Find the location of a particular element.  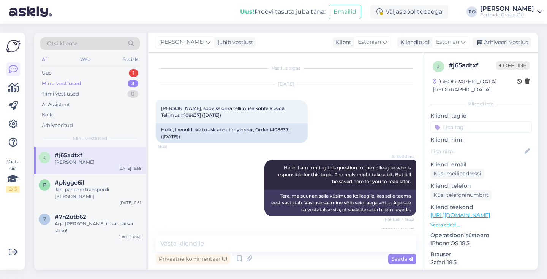

p: Vaata edasi ... is located at coordinates (481, 225).